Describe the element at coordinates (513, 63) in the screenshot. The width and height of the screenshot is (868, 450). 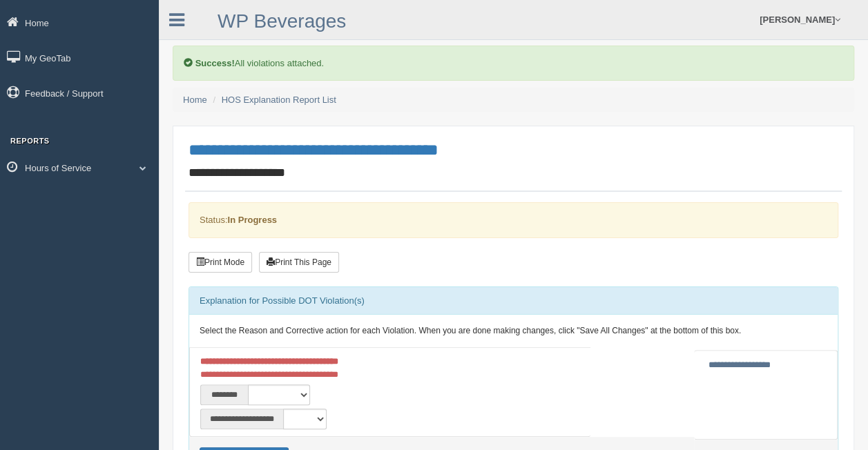
I see `div: All violations attached.` at that location.